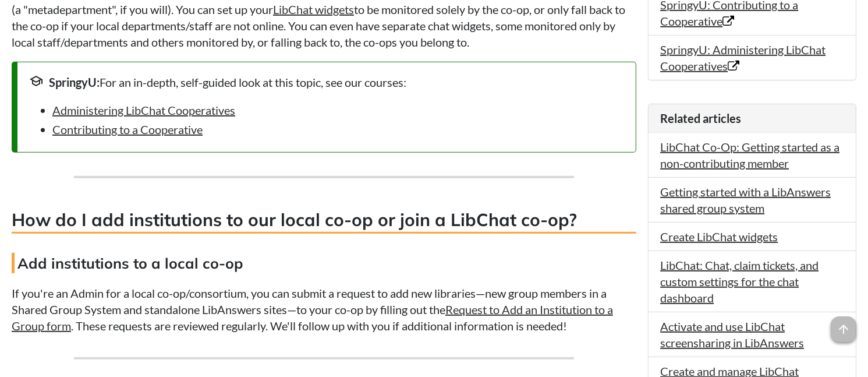 The image size is (868, 377). What do you see at coordinates (844, 324) in the screenshot?
I see `a: arrow_upward` at bounding box center [844, 324].